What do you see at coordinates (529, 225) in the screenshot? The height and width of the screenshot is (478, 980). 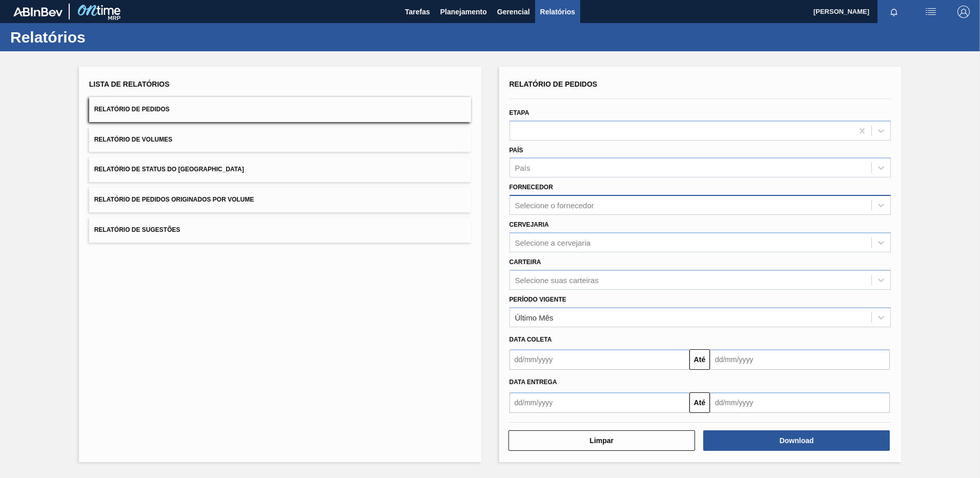 I see `label: Cervejaria` at bounding box center [529, 225].